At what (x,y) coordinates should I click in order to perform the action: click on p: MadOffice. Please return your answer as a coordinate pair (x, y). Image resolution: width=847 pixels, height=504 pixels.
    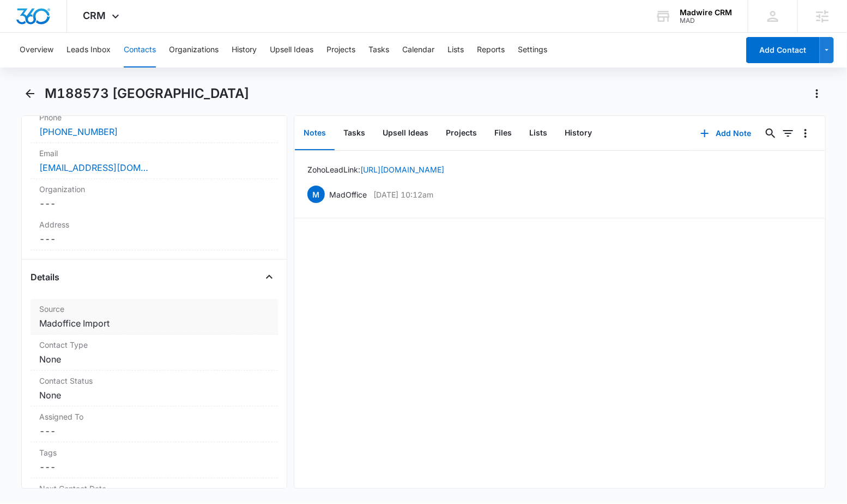
    Looking at the image, I should click on (348, 194).